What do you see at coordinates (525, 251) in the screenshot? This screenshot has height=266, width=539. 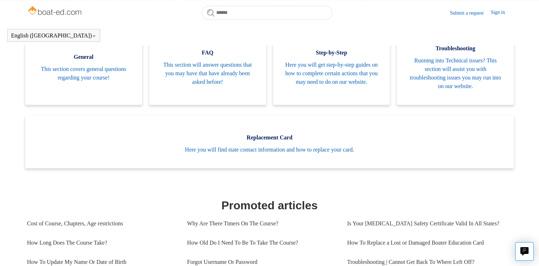 I see `button: Live chat` at bounding box center [525, 251].